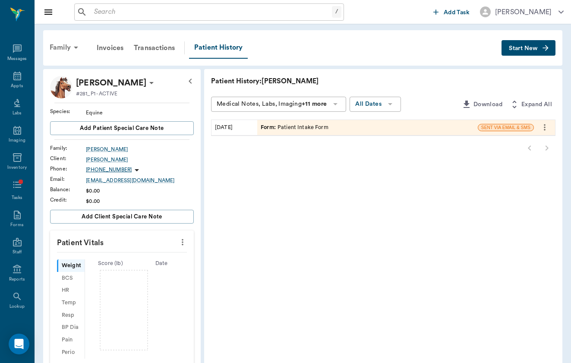 Image resolution: width=571 pixels, height=363 pixels. Describe the element at coordinates (71, 302) in the screenshot. I see `div: Temp` at that location.